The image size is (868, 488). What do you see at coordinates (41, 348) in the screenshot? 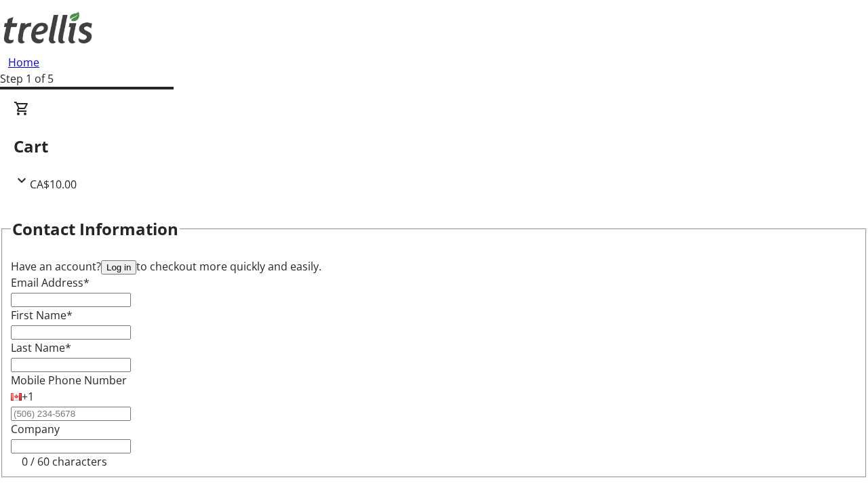
I see `label: Last Name*` at bounding box center [41, 348].